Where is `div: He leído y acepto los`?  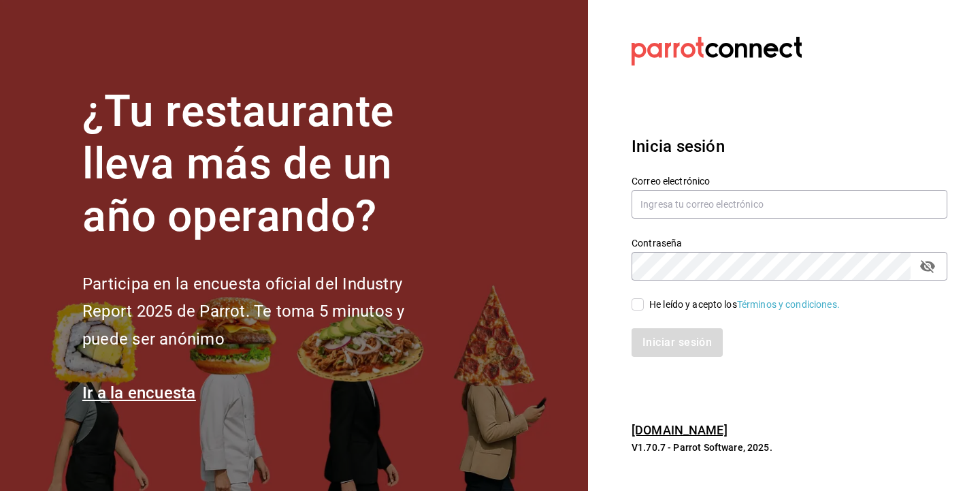
div: He leído y acepto los is located at coordinates (745, 305).